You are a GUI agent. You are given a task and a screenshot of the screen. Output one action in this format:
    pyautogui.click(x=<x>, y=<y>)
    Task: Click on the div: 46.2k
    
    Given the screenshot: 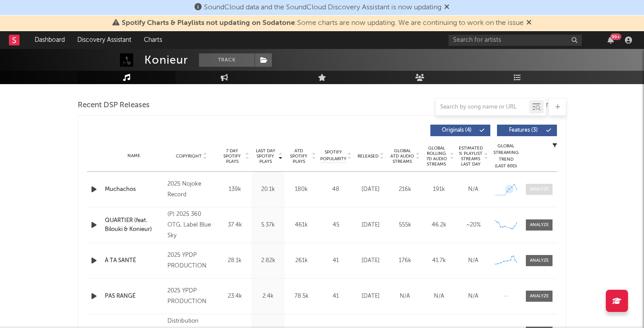 What is the action you would take?
    pyautogui.click(x=439, y=225)
    